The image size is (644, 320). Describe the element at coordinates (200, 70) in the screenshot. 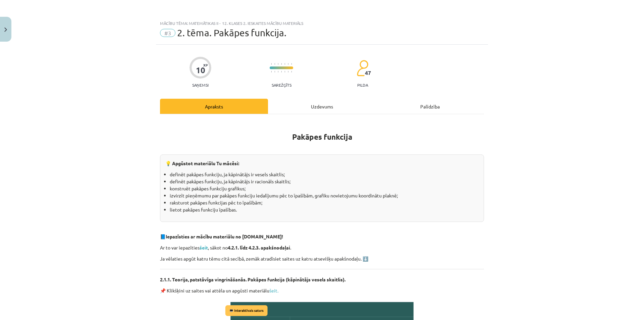

I see `div: 10` at that location.